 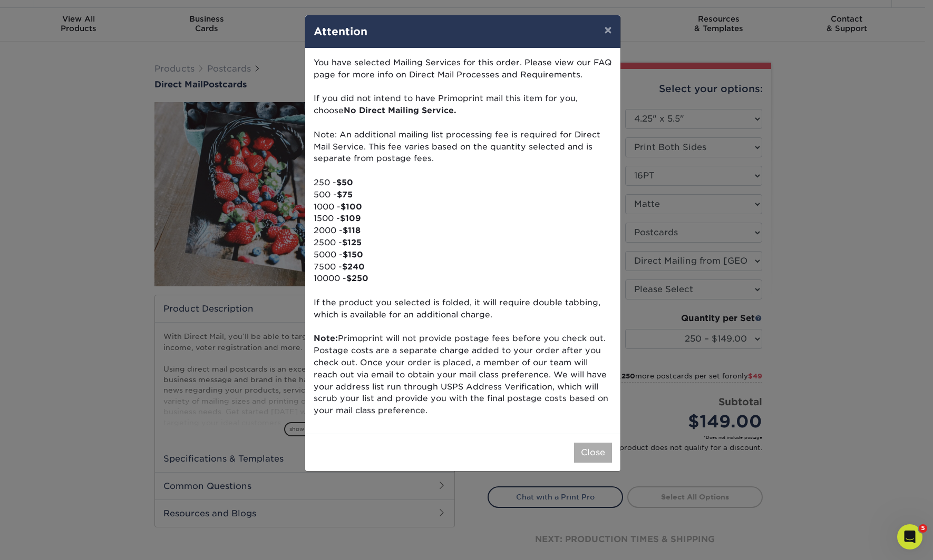 I want to click on strong: $118, so click(x=352, y=230).